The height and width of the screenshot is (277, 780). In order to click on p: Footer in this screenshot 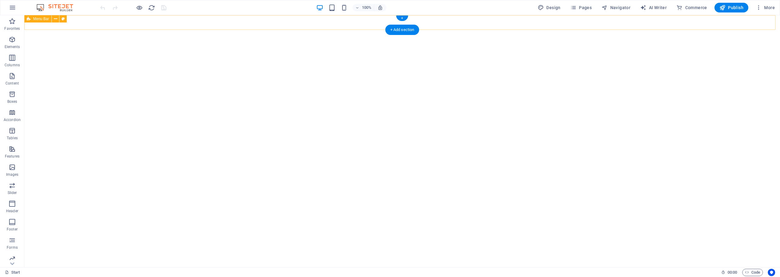, I will do `click(12, 230)`.